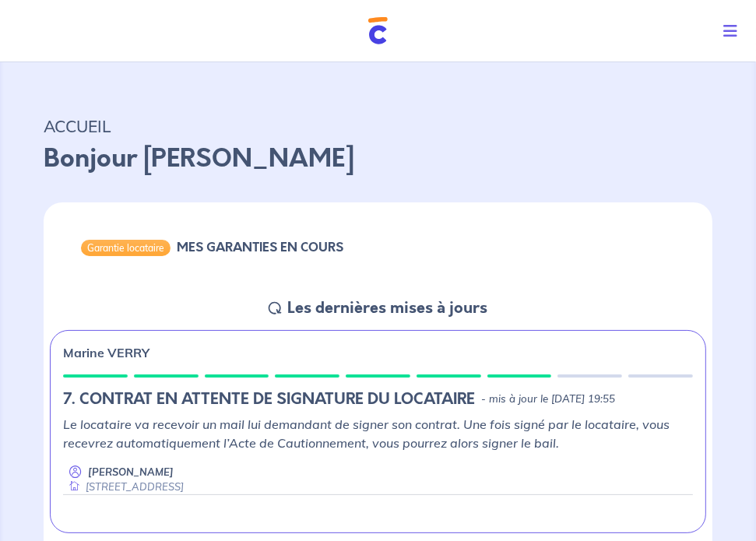  I want to click on img: Cautioneo, so click(378, 30).